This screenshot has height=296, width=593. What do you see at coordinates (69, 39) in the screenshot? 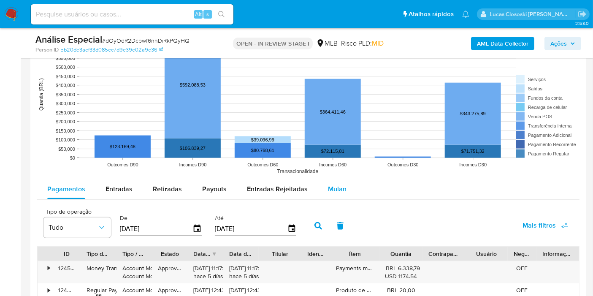
I see `b: Análise Especial` at bounding box center [69, 39].